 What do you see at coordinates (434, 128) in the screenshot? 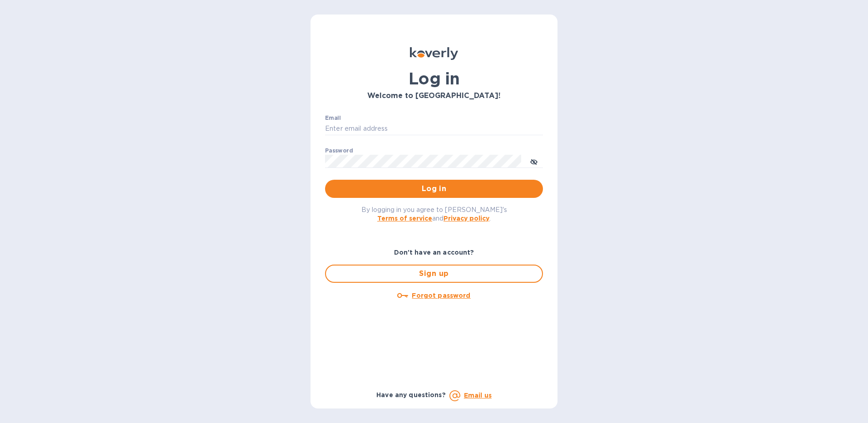
I see `input: Enter email address` at bounding box center [434, 128].